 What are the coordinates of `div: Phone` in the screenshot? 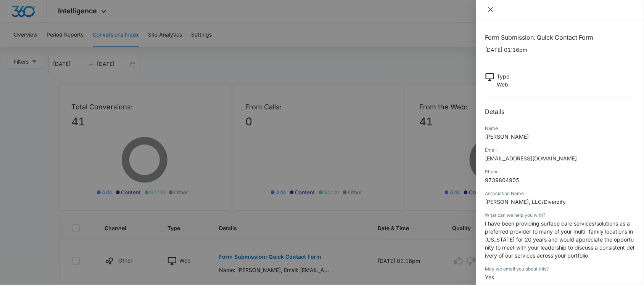 It's located at (560, 172).